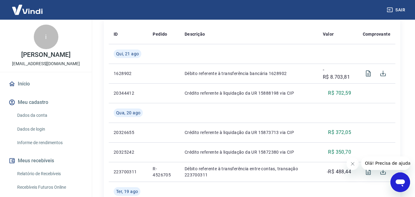  I want to click on p: R$ 372,05, so click(339, 132).